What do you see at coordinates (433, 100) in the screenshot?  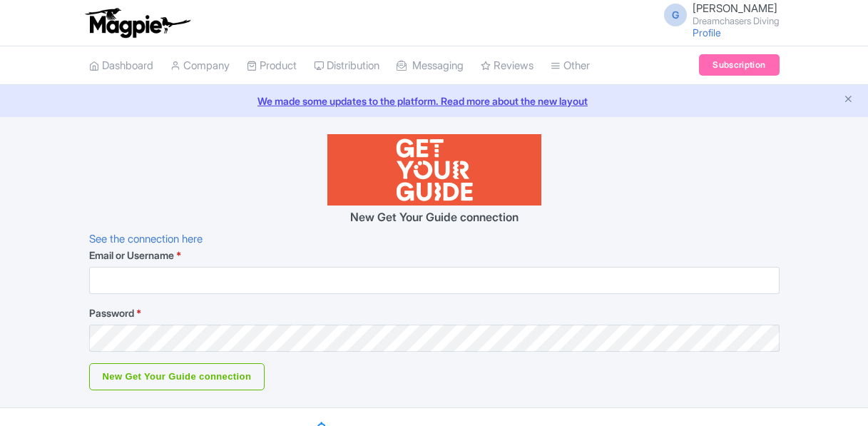 I see `a: We made some updates to the platform. Read more about the new layout` at bounding box center [433, 100].